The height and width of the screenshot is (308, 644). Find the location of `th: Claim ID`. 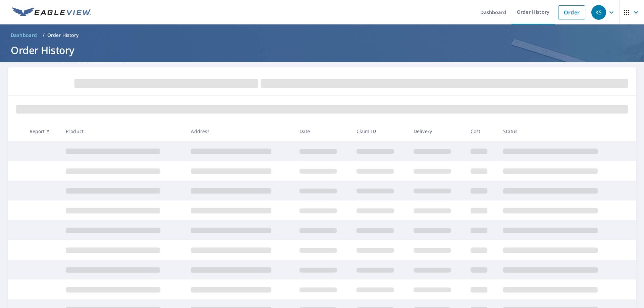

th: Claim ID is located at coordinates (380, 131).